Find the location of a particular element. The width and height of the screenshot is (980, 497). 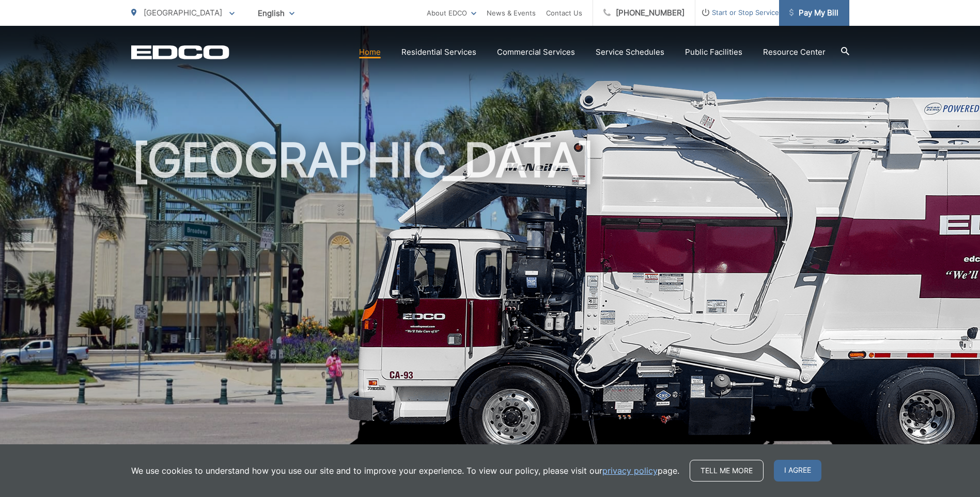

a: Residential Services is located at coordinates (439, 53).